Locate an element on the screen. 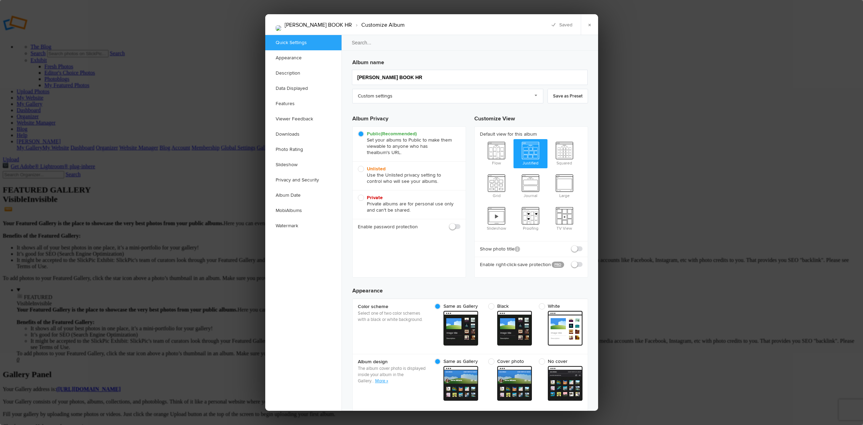  a: Privacy and Security is located at coordinates (303, 180).